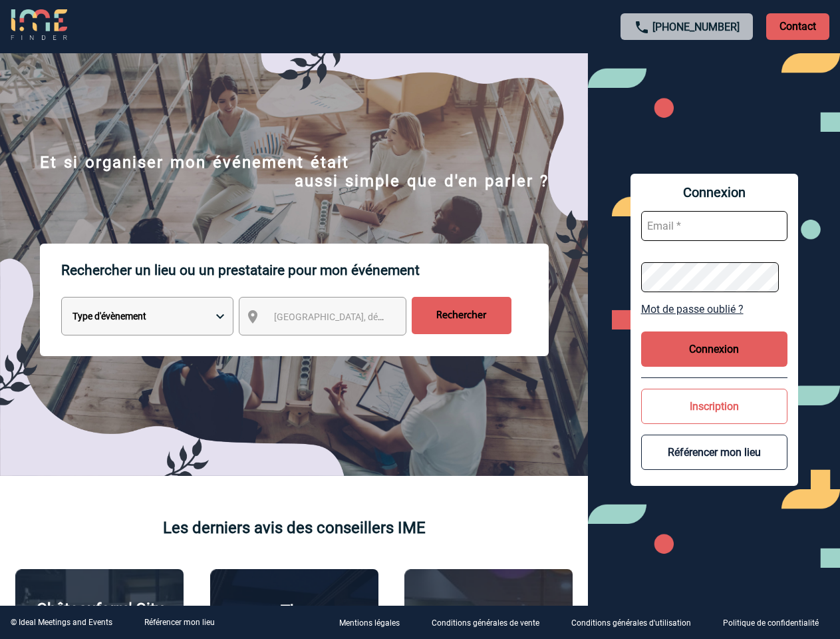  Describe the element at coordinates (642, 27) in the screenshot. I see `img: call-24-px.png` at that location.